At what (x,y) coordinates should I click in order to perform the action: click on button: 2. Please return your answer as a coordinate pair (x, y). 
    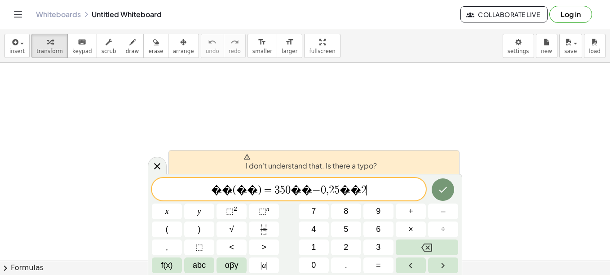
    Looking at the image, I should click on (346, 247).